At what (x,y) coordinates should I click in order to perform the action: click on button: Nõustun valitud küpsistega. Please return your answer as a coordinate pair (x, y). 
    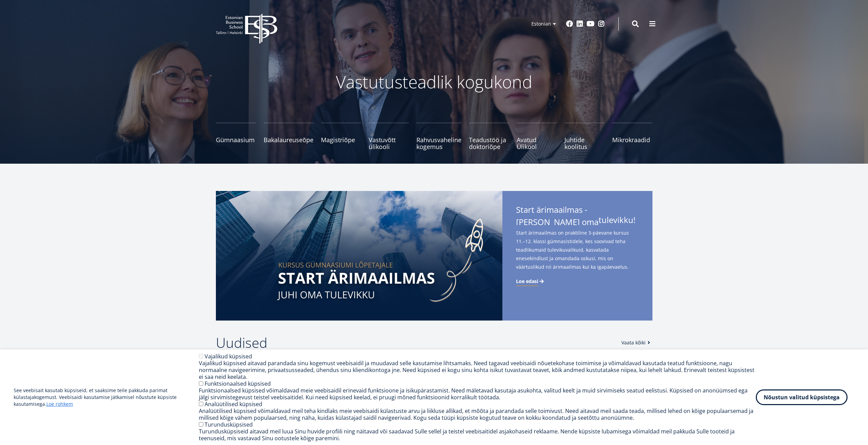
    Looking at the image, I should click on (801, 398).